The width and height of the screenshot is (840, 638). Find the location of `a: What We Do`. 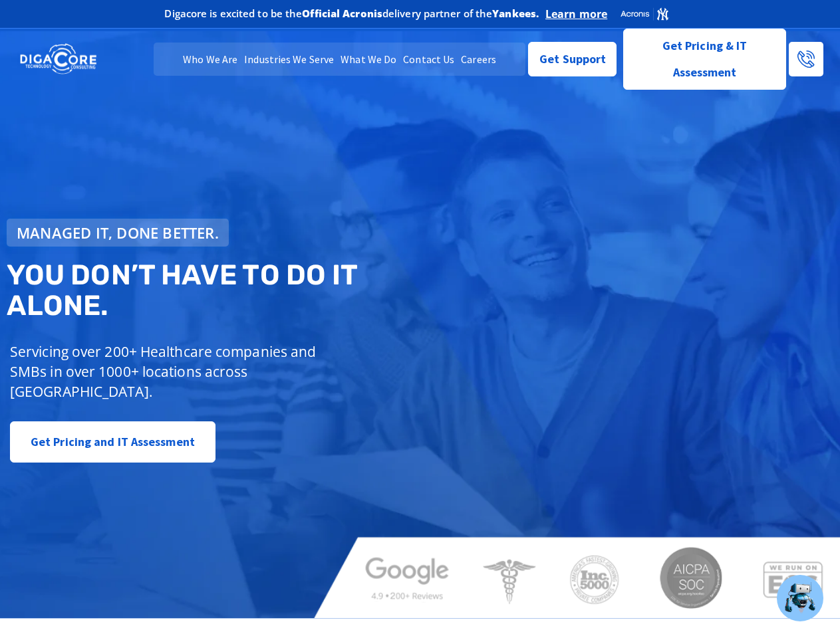

a: What We Do is located at coordinates (368, 59).